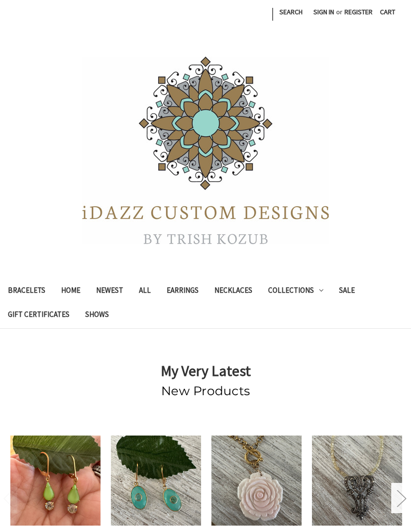 The image size is (411, 532). What do you see at coordinates (401, 498) in the screenshot?
I see `button: Next` at bounding box center [401, 498].